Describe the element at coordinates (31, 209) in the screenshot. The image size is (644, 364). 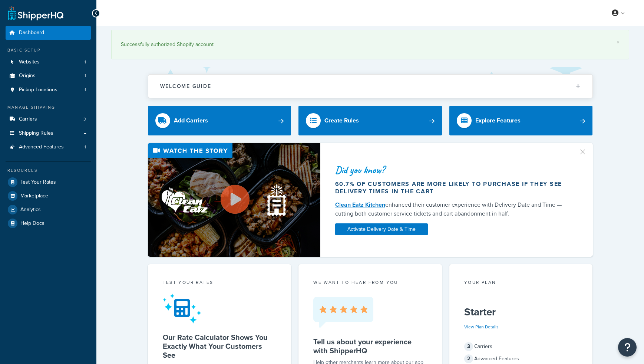
I see `span: Analytics` at that location.